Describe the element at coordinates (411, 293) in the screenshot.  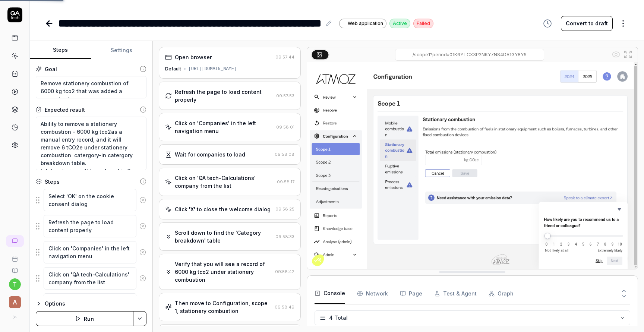
I see `button: Page` at that location.